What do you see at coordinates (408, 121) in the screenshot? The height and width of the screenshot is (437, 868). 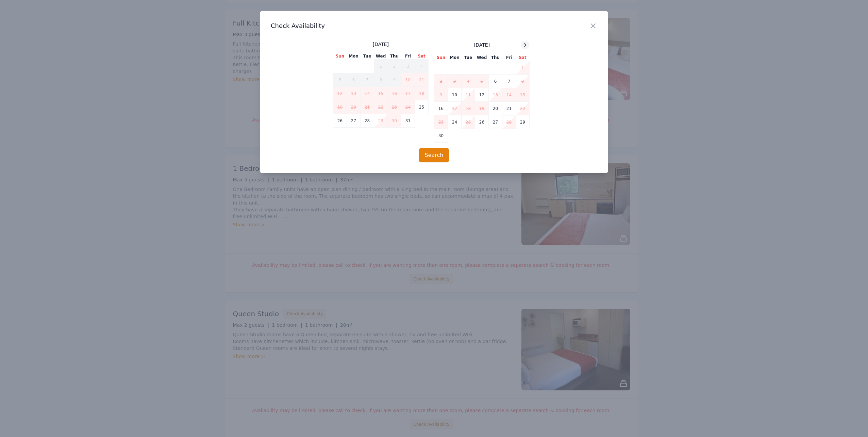 I see `td: 31` at bounding box center [408, 121].